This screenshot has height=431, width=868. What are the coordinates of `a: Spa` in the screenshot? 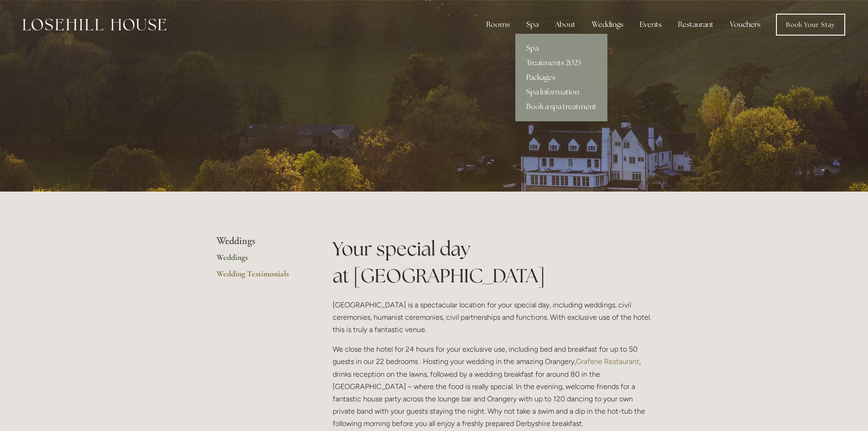 It's located at (562, 49).